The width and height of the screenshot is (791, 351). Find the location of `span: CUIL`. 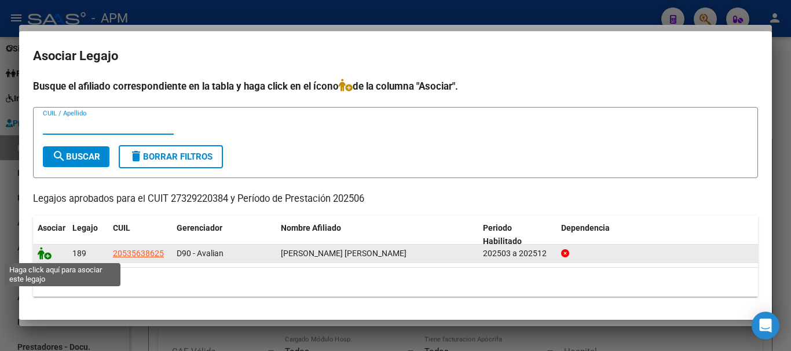

span: CUIL is located at coordinates (122, 228).